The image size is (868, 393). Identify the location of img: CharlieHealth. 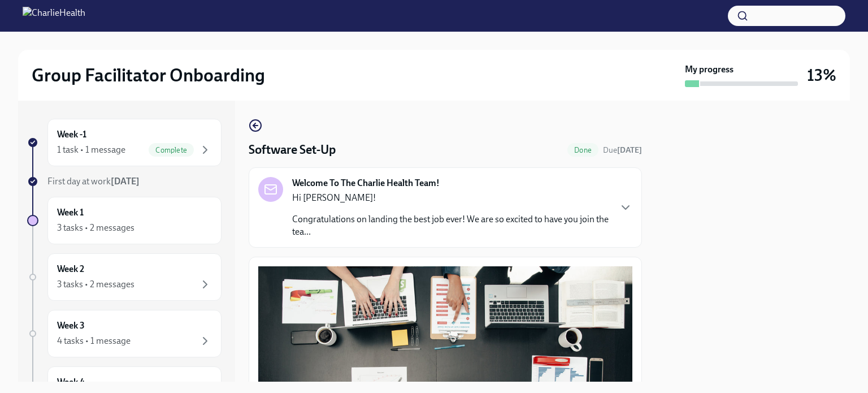
(54, 15).